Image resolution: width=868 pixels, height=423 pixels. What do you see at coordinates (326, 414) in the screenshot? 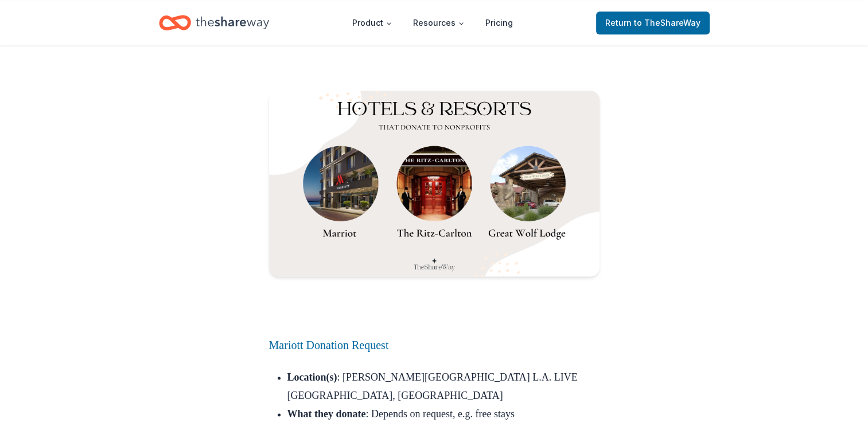
I see `strong: What they donate` at bounding box center [326, 414].